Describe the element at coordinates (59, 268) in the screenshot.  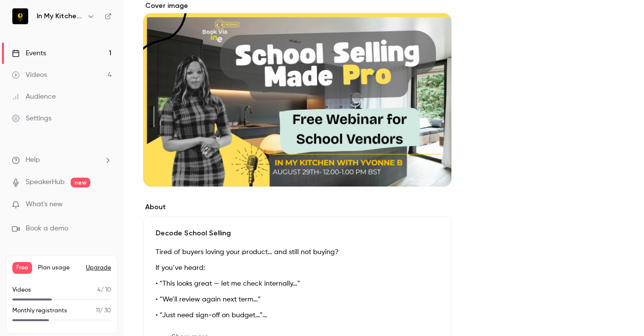
I see `span: Plan usage` at that location.